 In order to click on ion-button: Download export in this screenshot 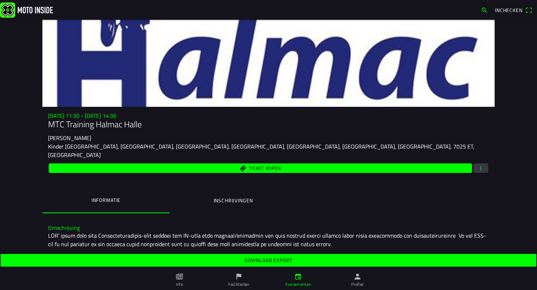, I will do `click(269, 260)`.